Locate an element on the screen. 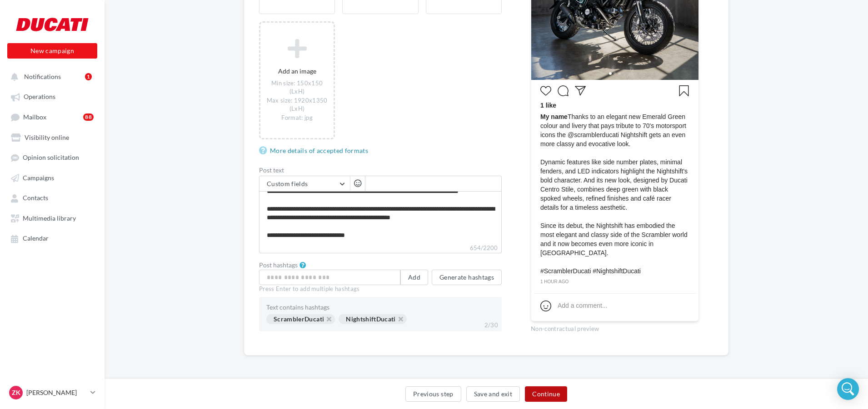 The height and width of the screenshot is (409, 868). a: Mailbox88 is located at coordinates (53, 117).